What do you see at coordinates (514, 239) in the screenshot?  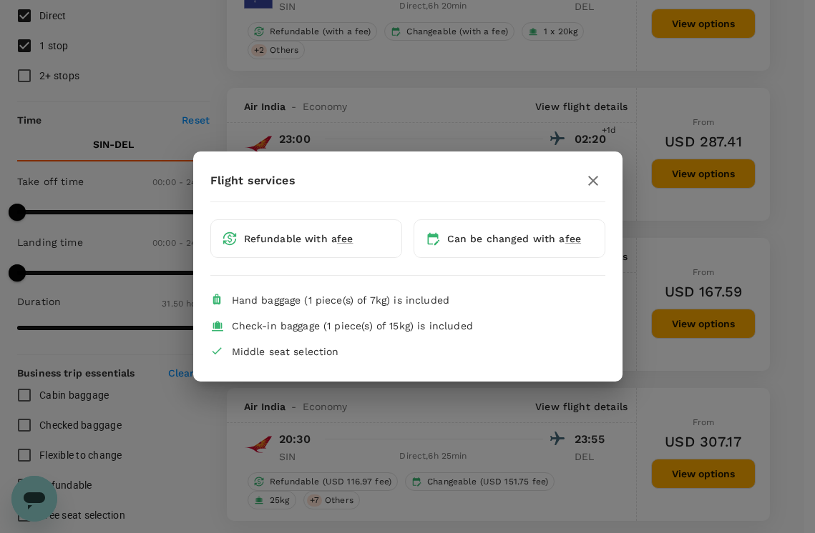 I see `div: Can be changed with a` at bounding box center [514, 239].